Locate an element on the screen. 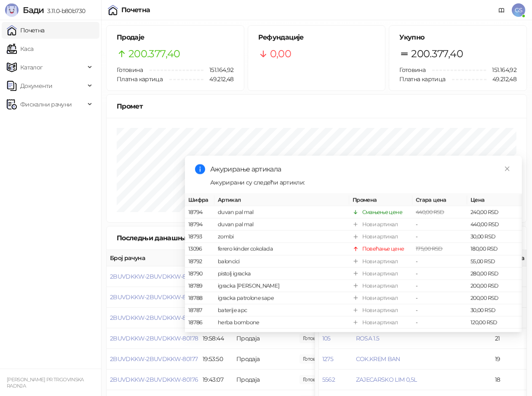 The image size is (532, 396). div: Почетна is located at coordinates (136, 10).